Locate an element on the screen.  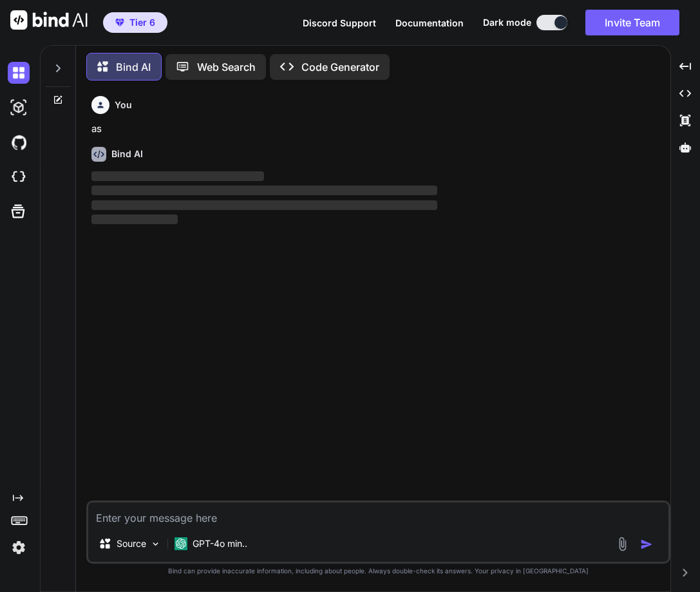
button: Invite Team is located at coordinates (632, 23).